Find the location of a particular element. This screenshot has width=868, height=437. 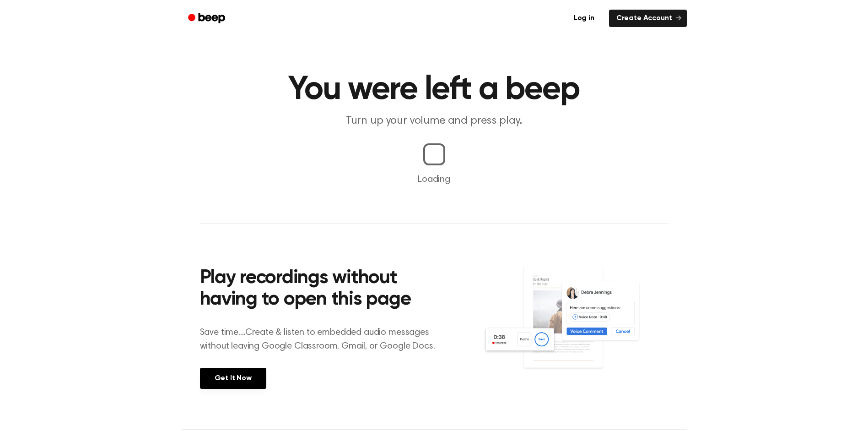

h1: You were left a beep is located at coordinates (434, 90).